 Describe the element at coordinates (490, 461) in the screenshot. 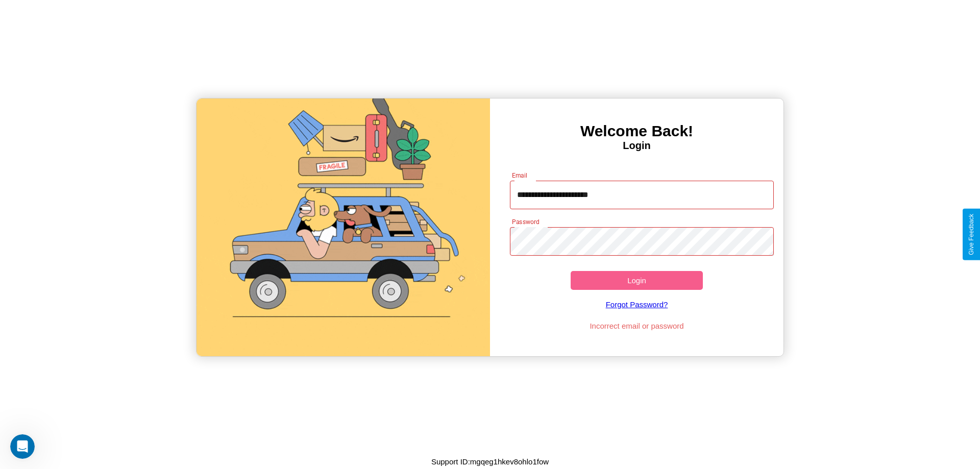

I see `p: Support ID: mgqeg1hkev8ohlo1fow` at that location.